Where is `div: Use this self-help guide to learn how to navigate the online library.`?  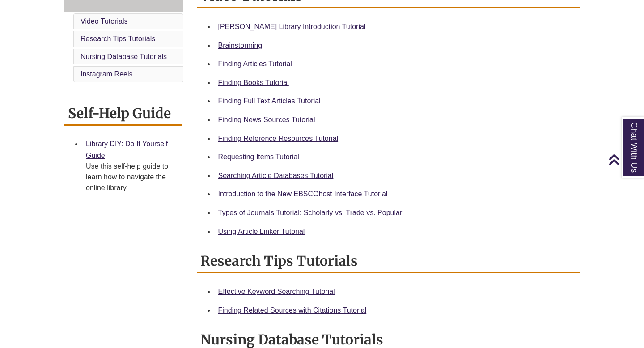
div: Use this self-help guide to learn how to navigate the online library. is located at coordinates (131, 177).